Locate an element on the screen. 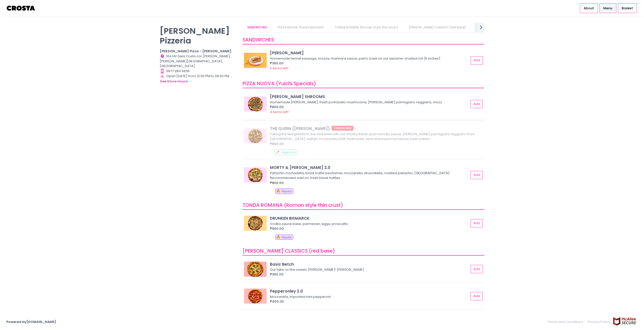 The width and height of the screenshot is (644, 330). span: Basket is located at coordinates (627, 8).